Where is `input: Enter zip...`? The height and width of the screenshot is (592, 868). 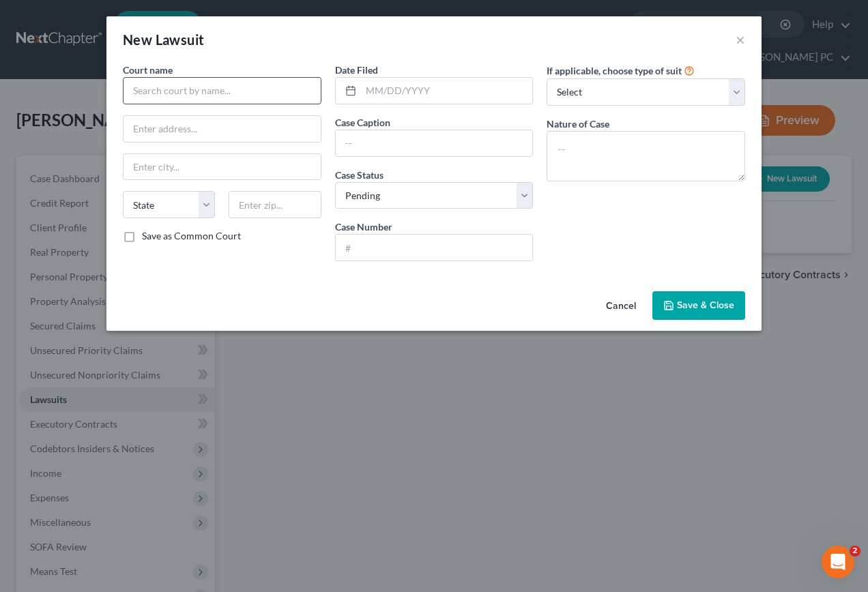
input: Enter zip... is located at coordinates (274, 205).